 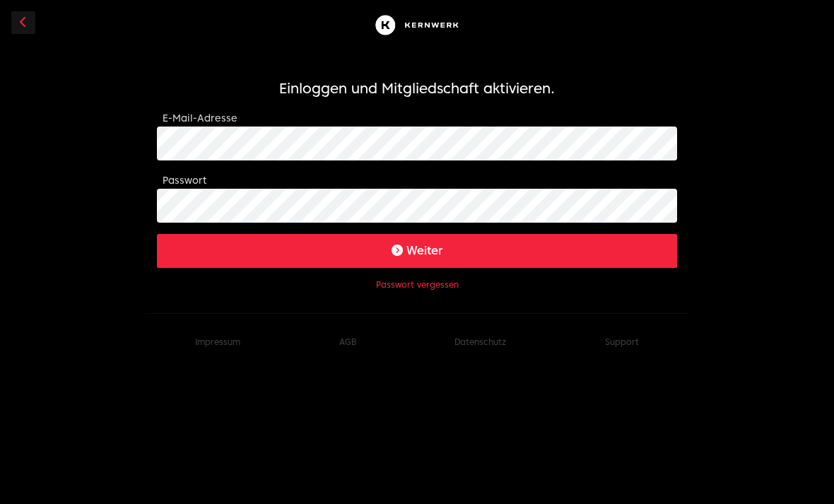 I want to click on a: AGB, so click(x=348, y=342).